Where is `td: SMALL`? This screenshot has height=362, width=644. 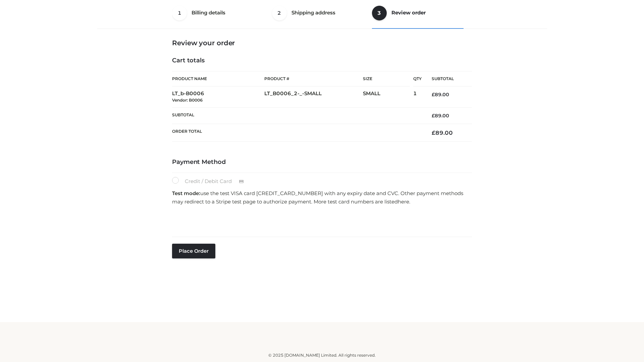
td: SMALL is located at coordinates (388, 97).